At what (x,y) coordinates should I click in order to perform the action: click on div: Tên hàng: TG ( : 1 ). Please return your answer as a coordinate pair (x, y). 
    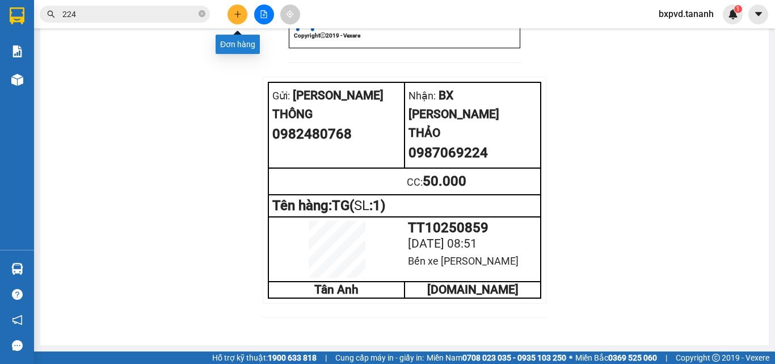
    Looking at the image, I should click on (405, 206).